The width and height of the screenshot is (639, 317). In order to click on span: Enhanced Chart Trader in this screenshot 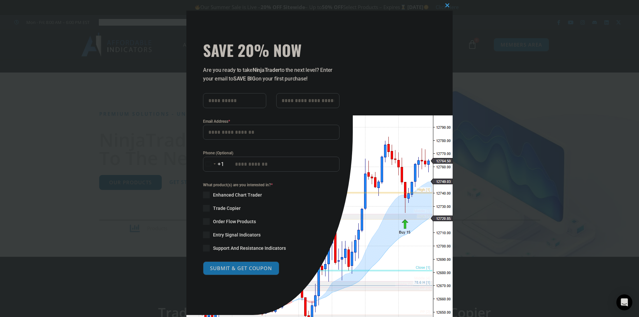, I will do `click(237, 195)`.